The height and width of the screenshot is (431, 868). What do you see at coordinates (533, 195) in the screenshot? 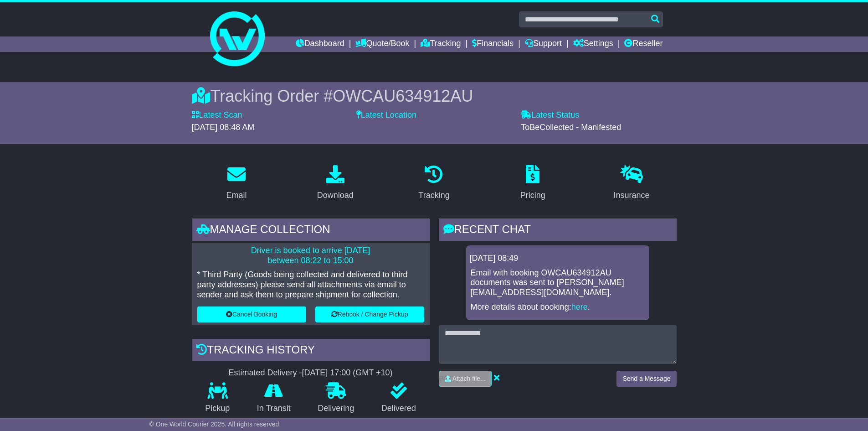
I see `div: Pricing` at bounding box center [533, 195].